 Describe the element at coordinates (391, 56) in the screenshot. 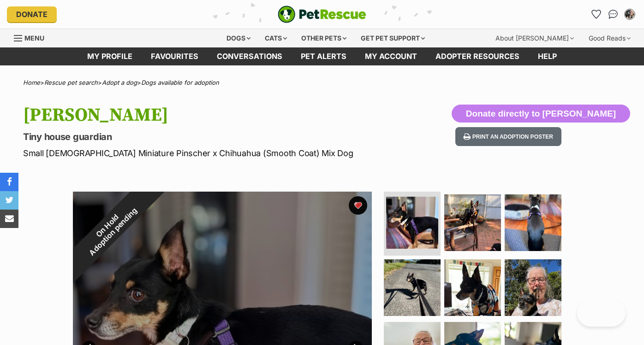

I see `a: My account` at that location.